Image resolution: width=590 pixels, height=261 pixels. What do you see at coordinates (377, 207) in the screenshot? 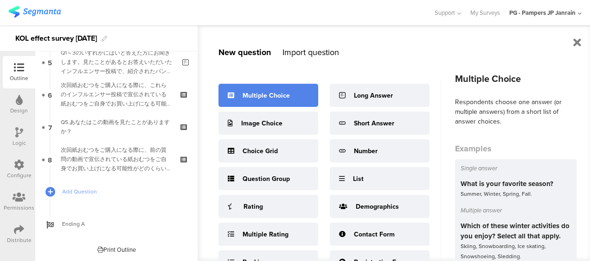
I see `div: Demographics` at bounding box center [377, 207].